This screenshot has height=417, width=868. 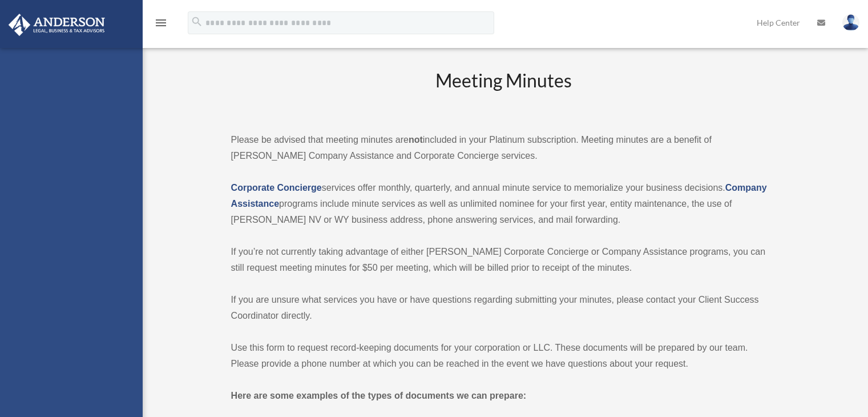 I want to click on img: Anderson Advisors Platinum Portal, so click(x=57, y=24).